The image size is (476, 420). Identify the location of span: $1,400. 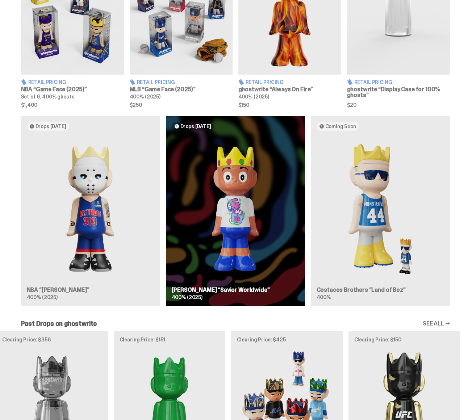
(72, 105).